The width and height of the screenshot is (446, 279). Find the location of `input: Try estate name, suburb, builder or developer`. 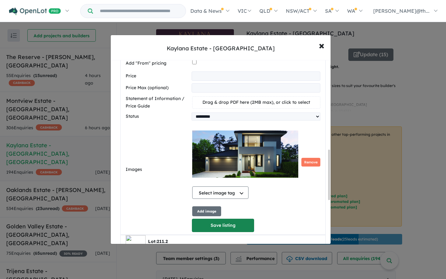

input: Try estate name, suburb, builder or developer is located at coordinates (139, 11).